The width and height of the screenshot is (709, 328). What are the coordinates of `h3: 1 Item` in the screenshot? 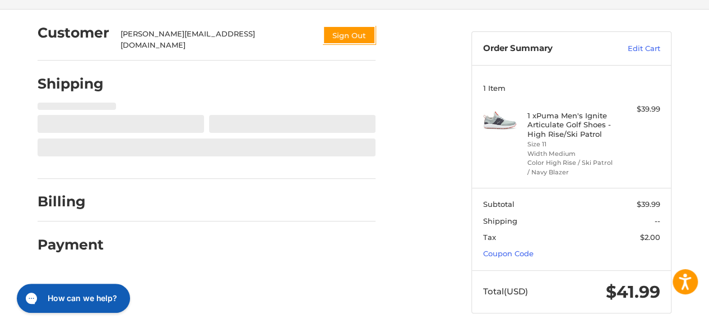 It's located at (571, 88).